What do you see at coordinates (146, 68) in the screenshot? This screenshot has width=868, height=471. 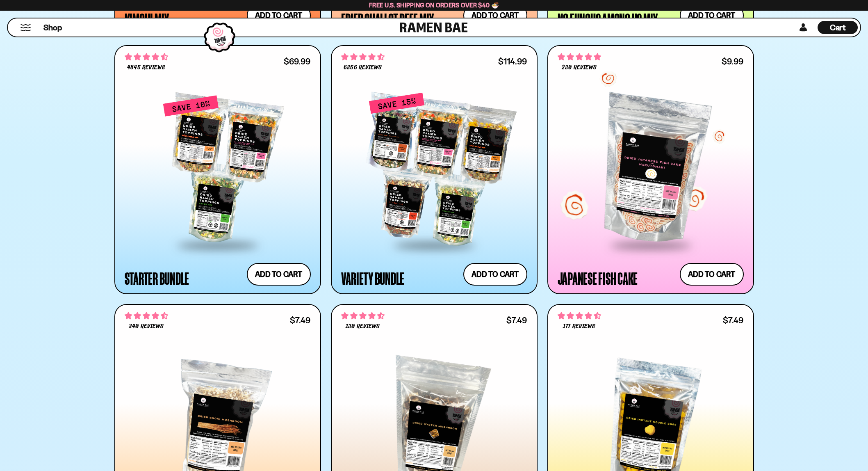 I see `span: 4845 reviews` at bounding box center [146, 68].